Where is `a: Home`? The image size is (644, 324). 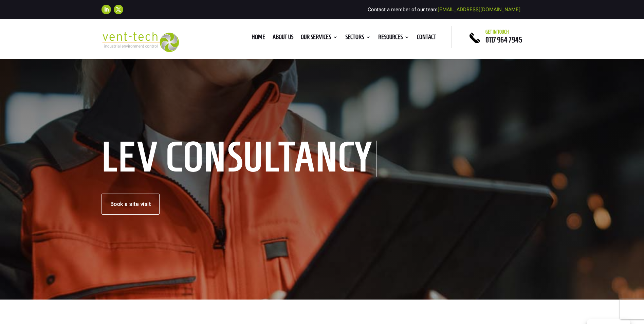 a: Home is located at coordinates (258, 39).